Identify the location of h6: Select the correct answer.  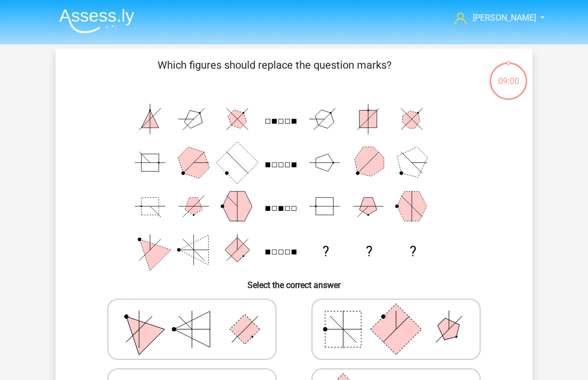
(294, 281).